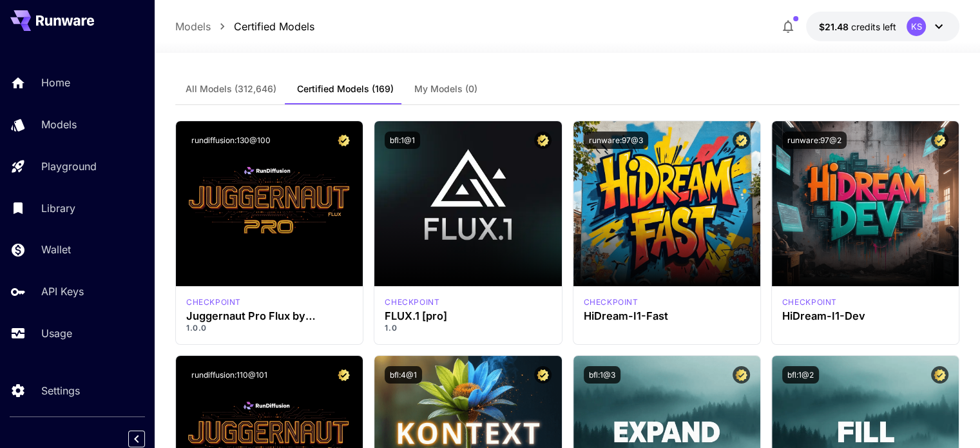 Image resolution: width=980 pixels, height=448 pixels. I want to click on h3: FLUX.1 [pro], so click(468, 316).